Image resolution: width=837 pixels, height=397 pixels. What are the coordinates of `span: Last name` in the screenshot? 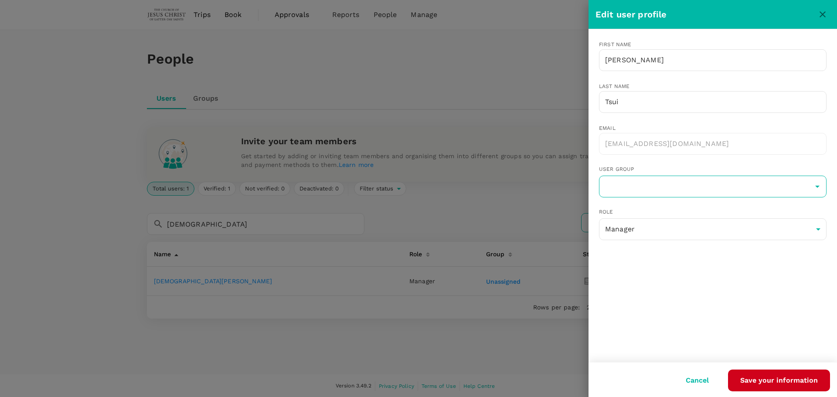 It's located at (614, 86).